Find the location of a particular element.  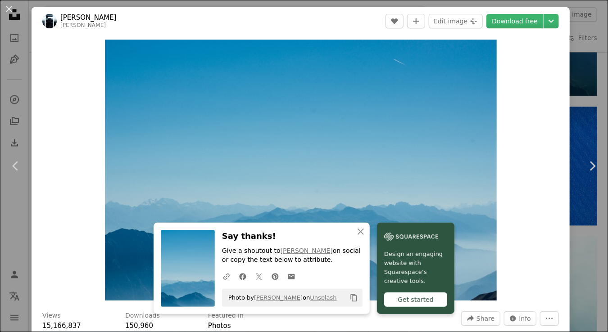

span: 150,960 is located at coordinates (139, 326).